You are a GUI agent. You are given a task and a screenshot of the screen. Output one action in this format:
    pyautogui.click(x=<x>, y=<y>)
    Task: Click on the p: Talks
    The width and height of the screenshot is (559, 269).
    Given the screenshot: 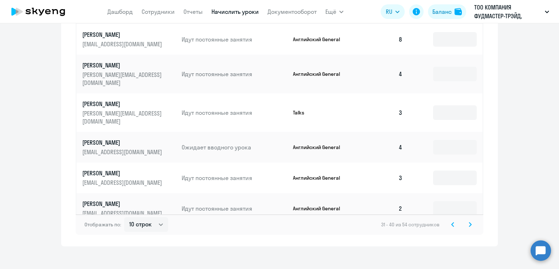 What is the action you would take?
    pyautogui.click(x=320, y=112)
    